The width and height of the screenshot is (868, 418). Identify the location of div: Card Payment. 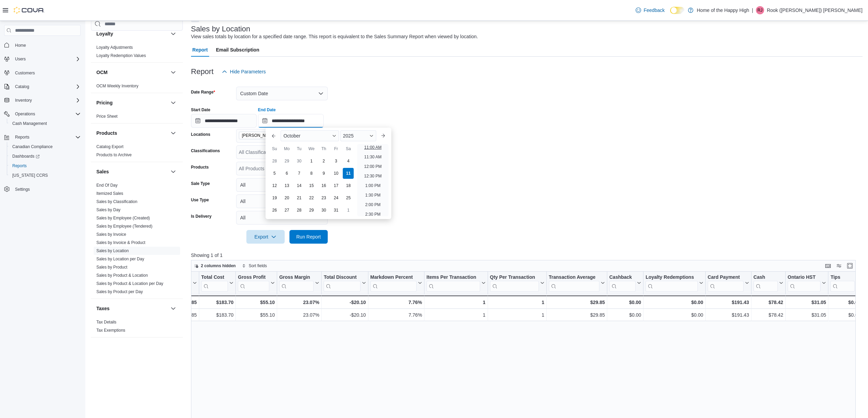
(725, 278).